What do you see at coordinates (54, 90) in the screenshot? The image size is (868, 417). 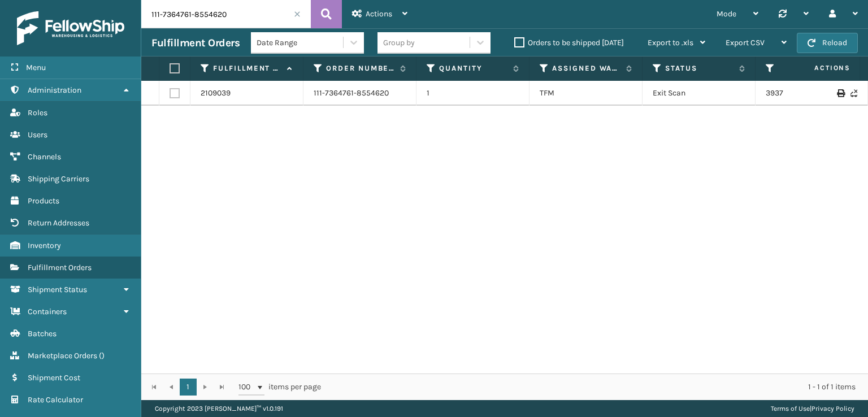 I see `span: Administration` at bounding box center [54, 90].